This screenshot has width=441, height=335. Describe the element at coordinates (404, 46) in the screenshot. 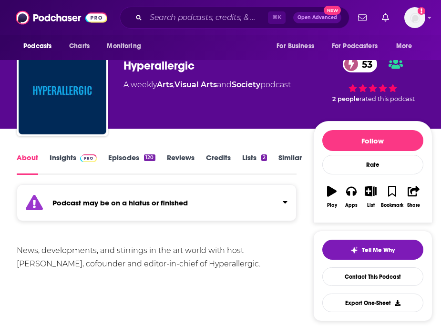

I see `span: More` at that location.